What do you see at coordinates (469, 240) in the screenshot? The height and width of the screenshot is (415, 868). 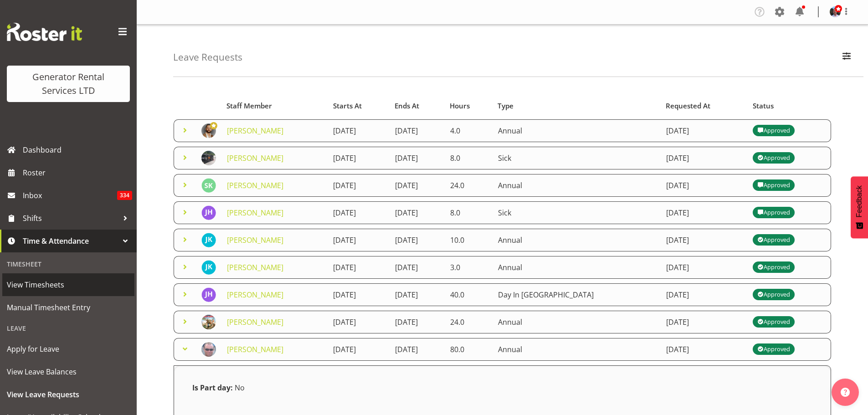 I see `td: 10.0` at bounding box center [469, 240].